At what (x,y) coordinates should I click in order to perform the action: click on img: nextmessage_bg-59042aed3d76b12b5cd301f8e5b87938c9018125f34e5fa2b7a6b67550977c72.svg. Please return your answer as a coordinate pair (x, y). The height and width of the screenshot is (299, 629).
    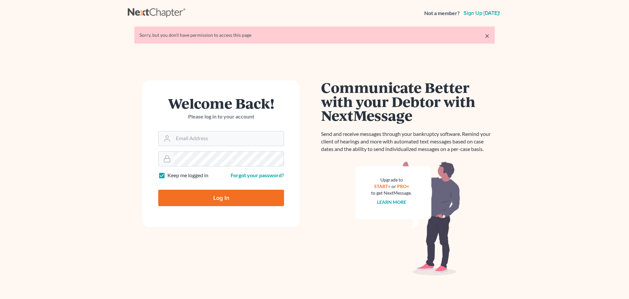
    Looking at the image, I should click on (408, 218).